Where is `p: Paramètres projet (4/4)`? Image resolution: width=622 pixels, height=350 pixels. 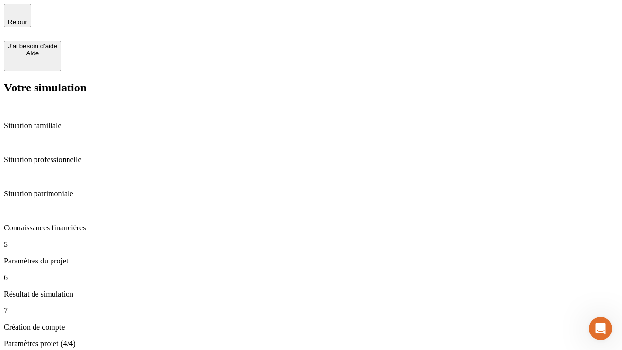
p: Paramètres projet (4/4) is located at coordinates (311, 344).